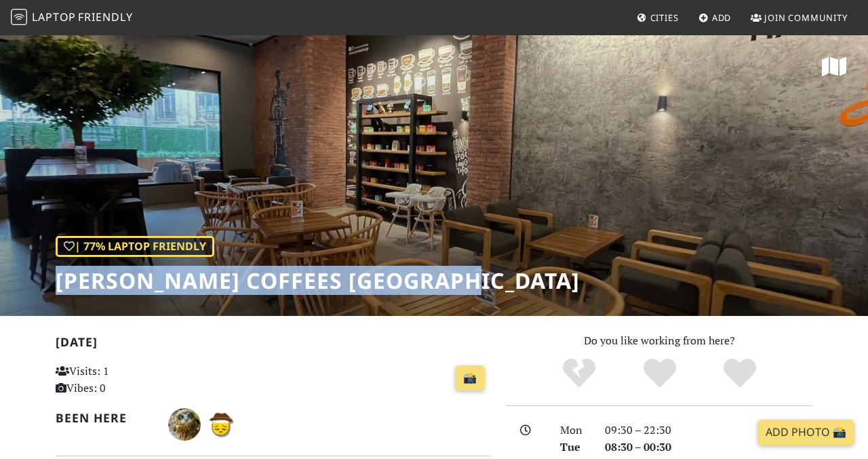 Image resolution: width=868 pixels, height=459 pixels. Describe the element at coordinates (219, 425) in the screenshot. I see `img: 3609-basel.jpg` at that location.